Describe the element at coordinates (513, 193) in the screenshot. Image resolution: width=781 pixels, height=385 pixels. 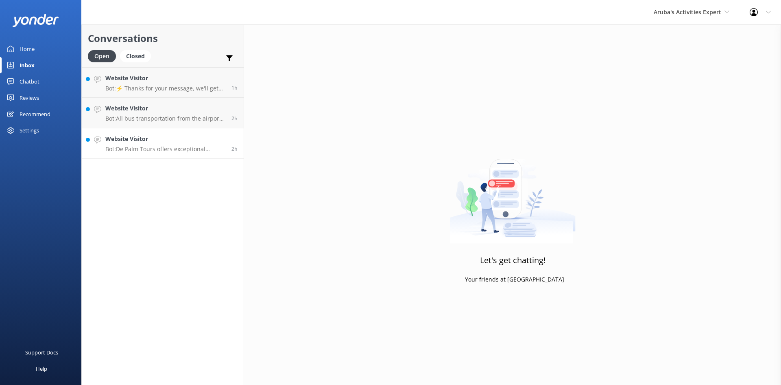
I see `img: artwork of a man stealing a conversation from at giant smartphone` at that location.